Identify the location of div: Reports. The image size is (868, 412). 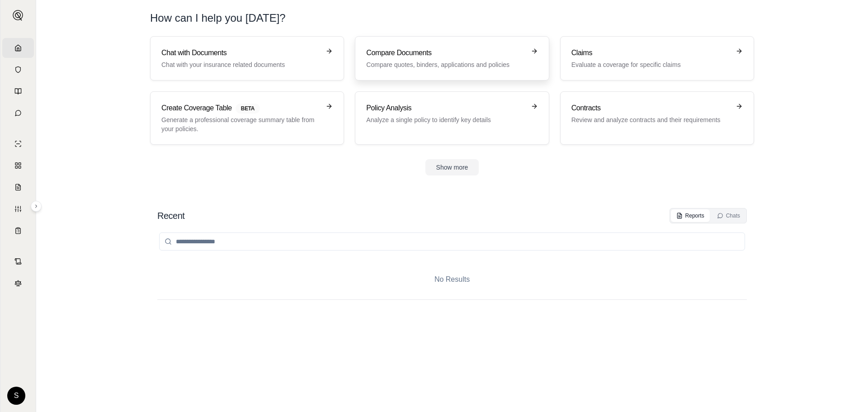
(691, 216).